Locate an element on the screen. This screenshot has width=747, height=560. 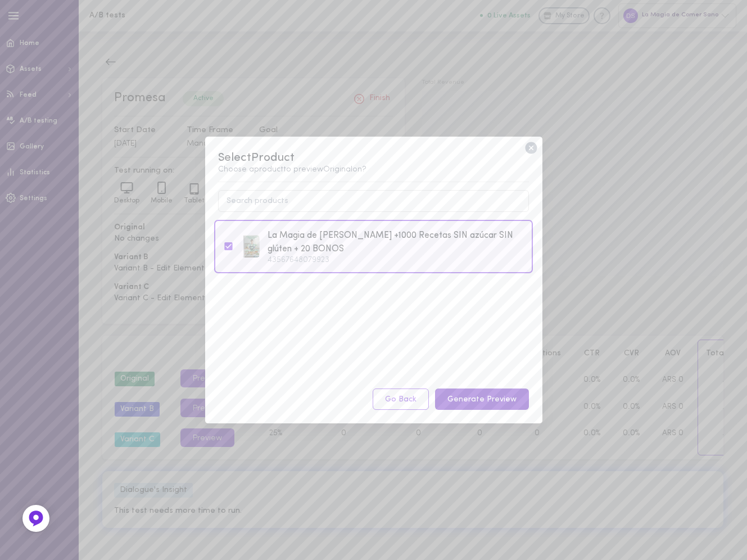
div: Select Product is located at coordinates (374, 158).